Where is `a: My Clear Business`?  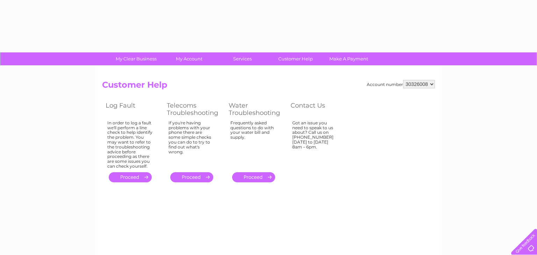
a: My Clear Business is located at coordinates (136, 59).